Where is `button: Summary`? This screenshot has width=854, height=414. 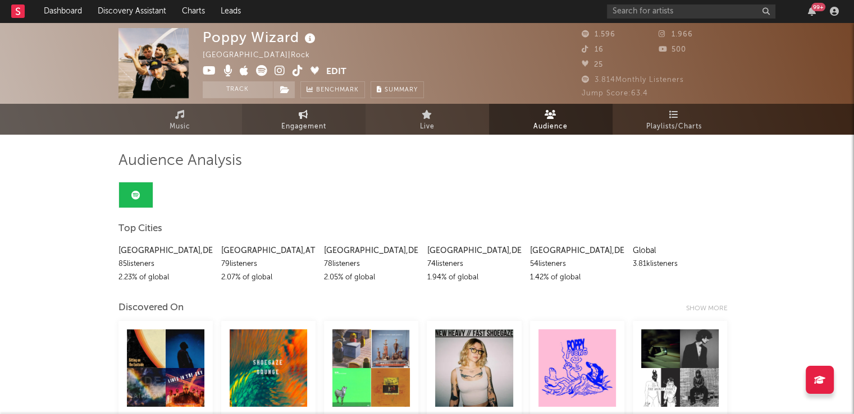
button: Summary is located at coordinates (397, 90).